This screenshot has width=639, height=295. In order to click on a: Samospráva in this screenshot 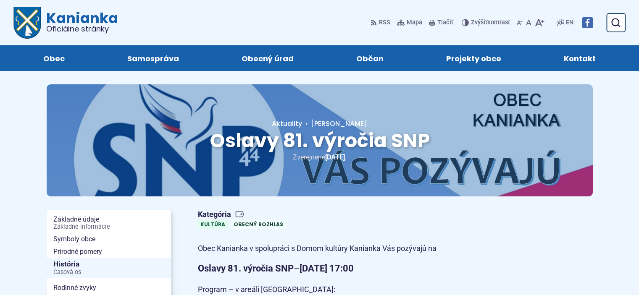, I will do `click(153, 58)`.